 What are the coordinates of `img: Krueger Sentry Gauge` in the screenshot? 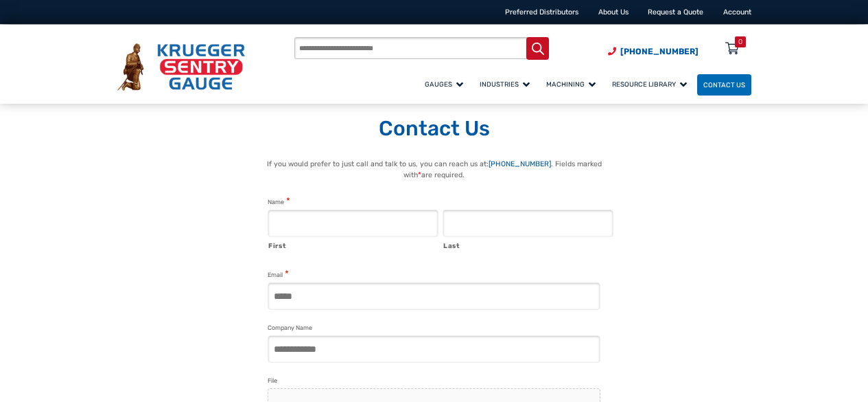 It's located at (181, 67).